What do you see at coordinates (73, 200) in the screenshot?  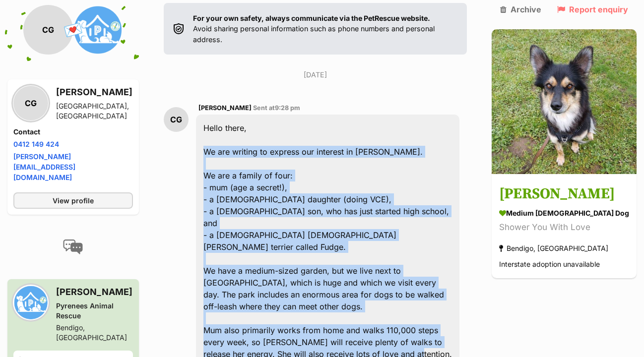 I see `span: View profile` at bounding box center [73, 200].